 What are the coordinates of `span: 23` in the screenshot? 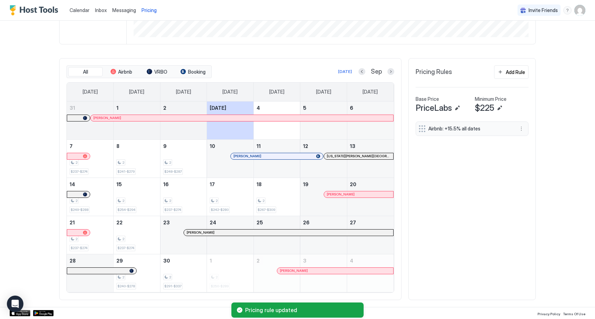 It's located at (166, 222).